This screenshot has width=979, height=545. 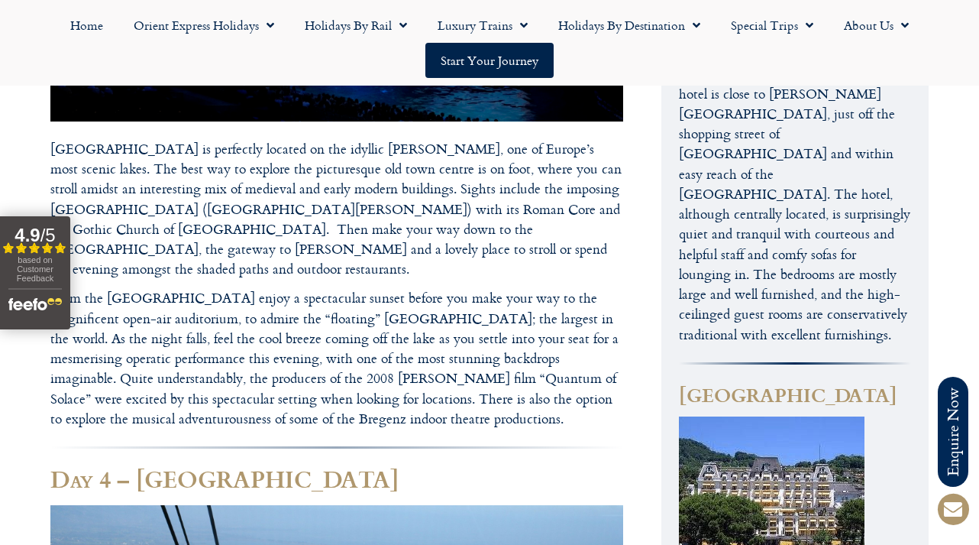 What do you see at coordinates (204, 25) in the screenshot?
I see `a: Orient Express Holidays` at bounding box center [204, 25].